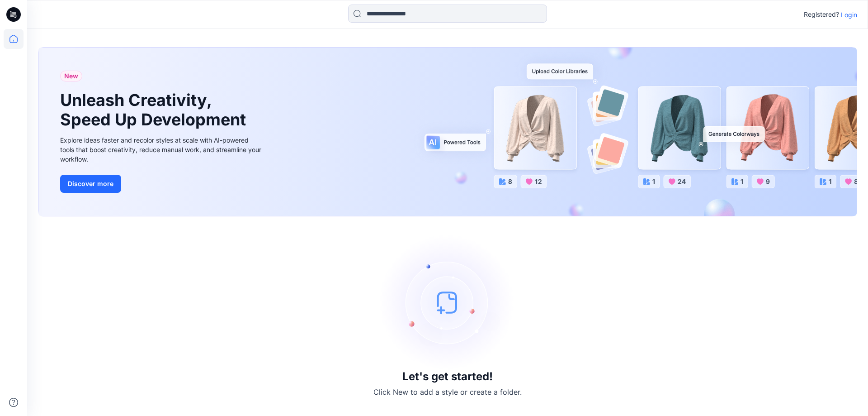 This screenshot has width=868, height=416. I want to click on div: Explore ideas faster and recolor styles at scale with AI-powered tools that boost creativity, red..., so click(162, 150).